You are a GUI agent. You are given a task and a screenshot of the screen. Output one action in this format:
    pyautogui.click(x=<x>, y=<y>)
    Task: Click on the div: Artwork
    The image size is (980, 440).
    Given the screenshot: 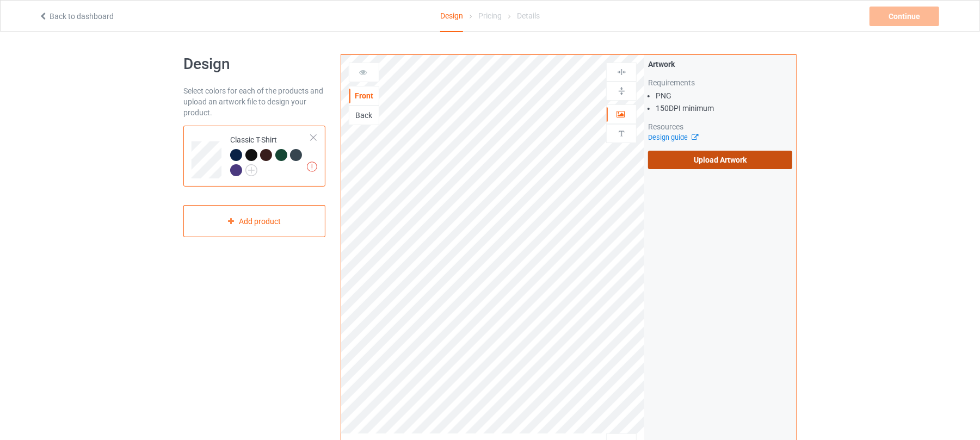 What is the action you would take?
    pyautogui.click(x=720, y=64)
    